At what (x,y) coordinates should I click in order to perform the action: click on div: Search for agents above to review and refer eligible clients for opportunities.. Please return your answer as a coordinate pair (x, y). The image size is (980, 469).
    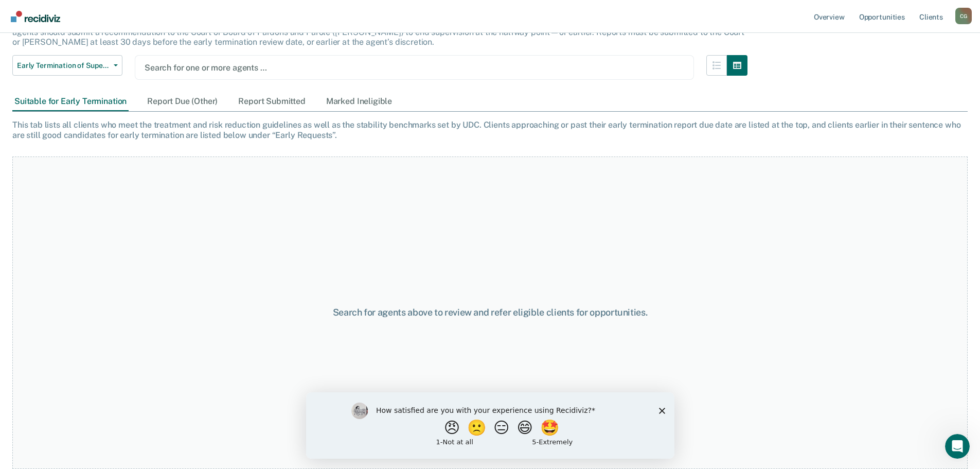
    Looking at the image, I should click on (490, 313).